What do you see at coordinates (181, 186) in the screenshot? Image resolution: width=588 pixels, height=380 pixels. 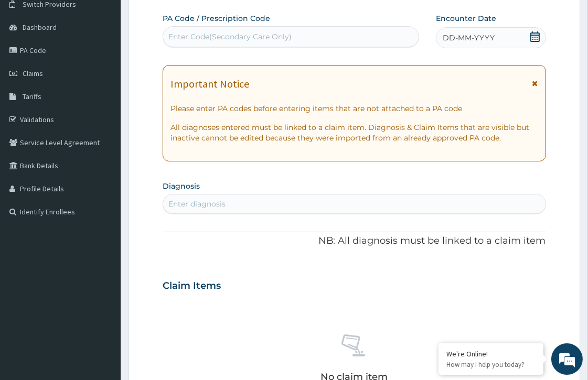 I see `label: Diagnosis` at bounding box center [181, 186].